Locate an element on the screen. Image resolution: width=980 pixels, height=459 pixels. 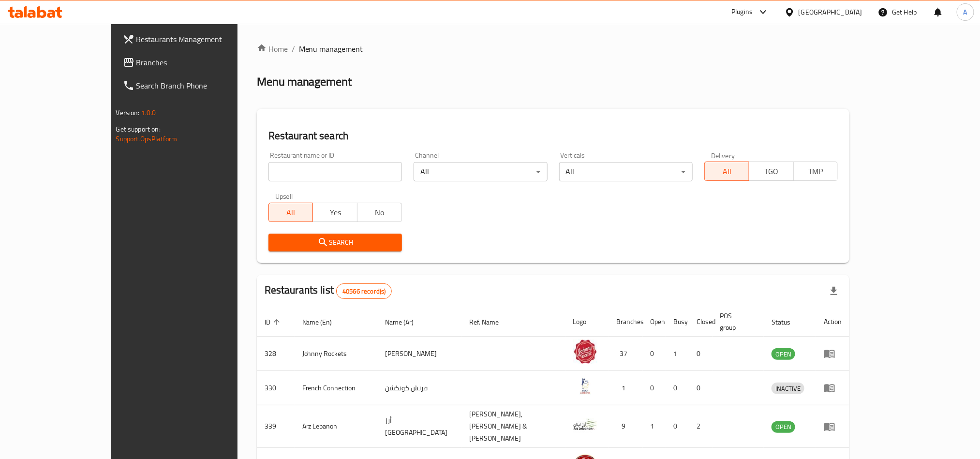
span: 40566 record(s) is located at coordinates (364, 291).